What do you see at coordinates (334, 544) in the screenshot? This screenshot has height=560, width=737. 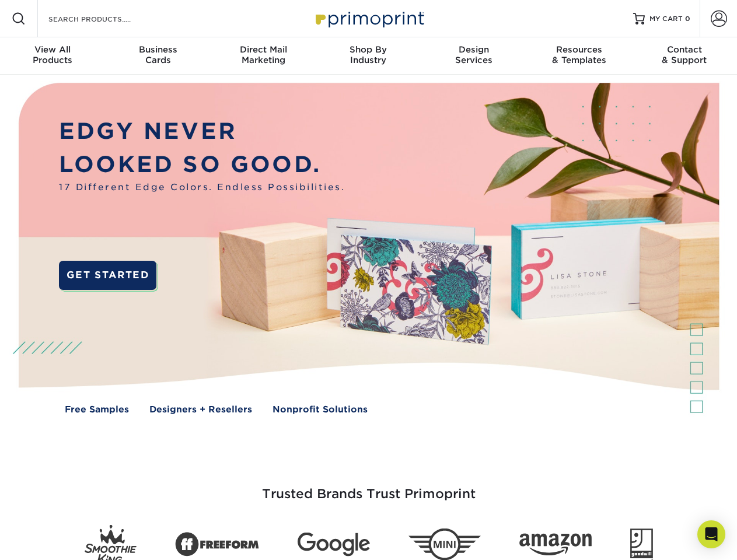 I see `img: Google` at bounding box center [334, 544].